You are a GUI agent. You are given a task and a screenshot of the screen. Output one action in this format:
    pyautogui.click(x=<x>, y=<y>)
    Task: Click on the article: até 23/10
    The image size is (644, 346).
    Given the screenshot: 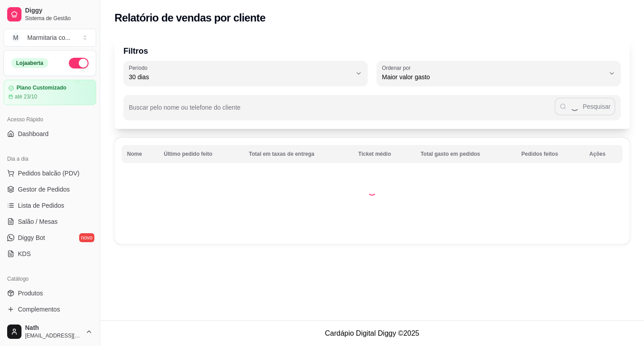 What is the action you would take?
    pyautogui.click(x=26, y=96)
    